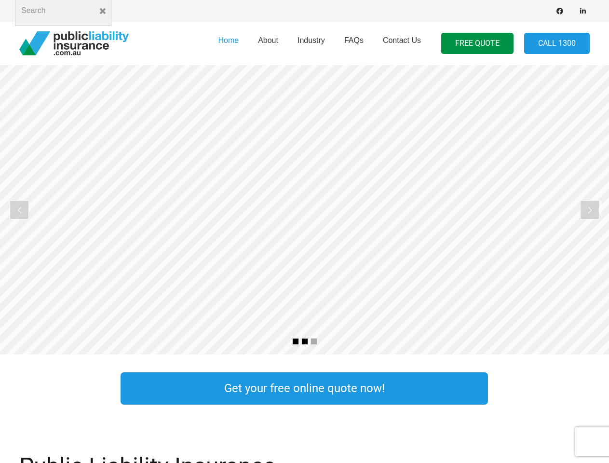  I want to click on span: Contact Us, so click(402, 40).